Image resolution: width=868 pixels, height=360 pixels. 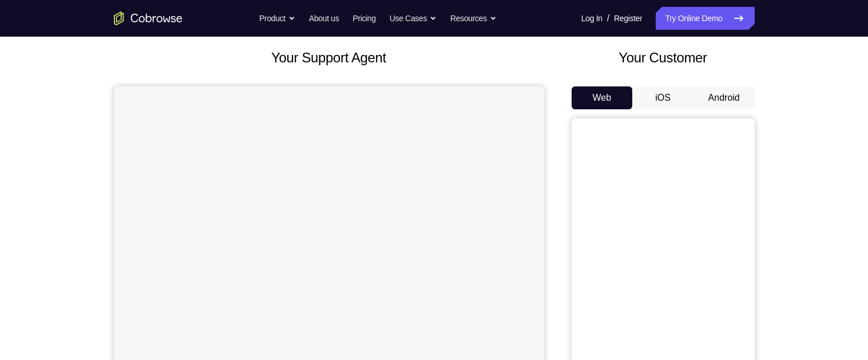 What do you see at coordinates (591, 18) in the screenshot?
I see `a: Log In` at bounding box center [591, 18].